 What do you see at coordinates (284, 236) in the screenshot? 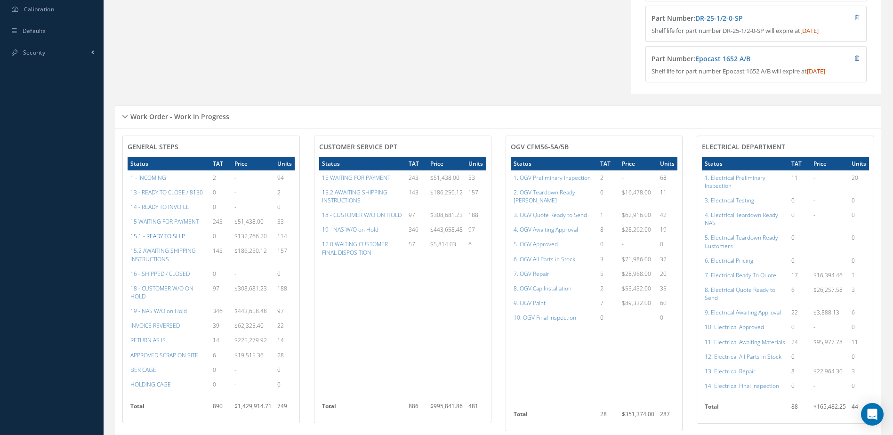
I see `td: 114` at bounding box center [284, 236].